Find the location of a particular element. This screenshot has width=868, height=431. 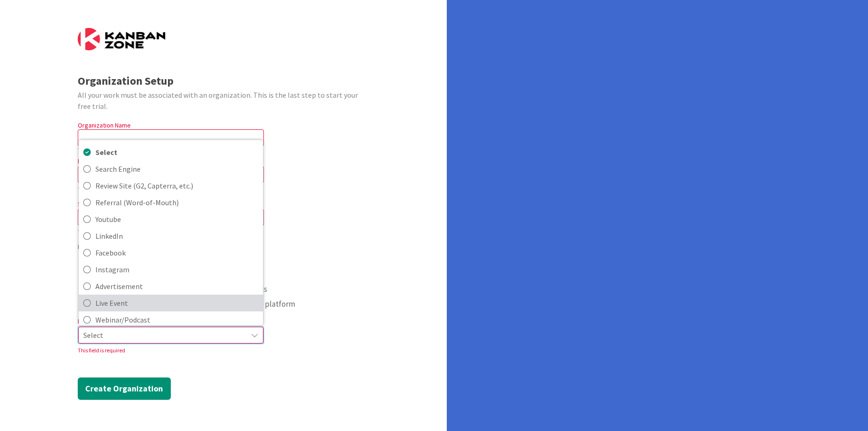

a: Webinar/Podcast is located at coordinates (171, 320).